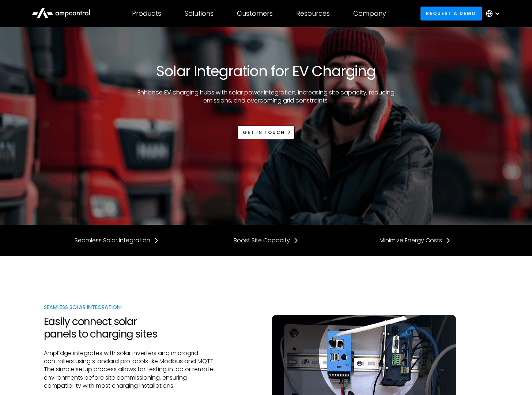 The height and width of the screenshot is (395, 532). What do you see at coordinates (262, 241) in the screenshot?
I see `div: Boost Site Capacity` at bounding box center [262, 241].